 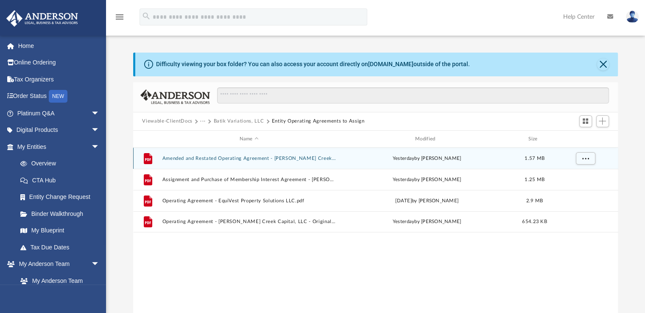 What do you see at coordinates (62, 197) in the screenshot?
I see `a: Entity Change Request` at bounding box center [62, 197].